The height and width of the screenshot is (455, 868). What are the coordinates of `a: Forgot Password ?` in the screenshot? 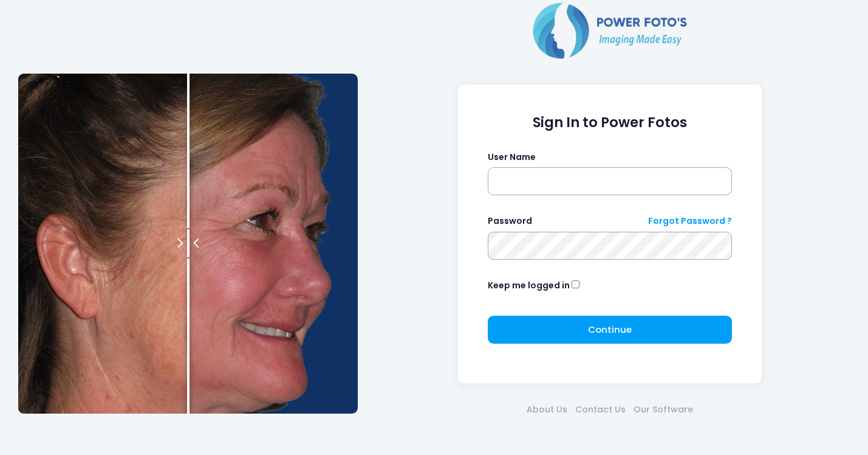 It's located at (690, 221).